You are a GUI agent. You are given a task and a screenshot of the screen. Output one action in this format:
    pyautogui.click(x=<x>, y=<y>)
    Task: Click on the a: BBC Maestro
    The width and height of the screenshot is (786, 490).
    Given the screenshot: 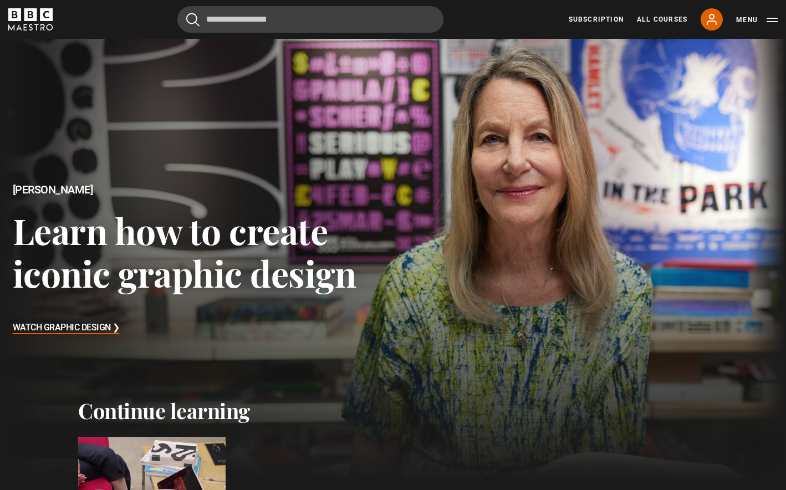 What is the action you would take?
    pyautogui.click(x=30, y=19)
    